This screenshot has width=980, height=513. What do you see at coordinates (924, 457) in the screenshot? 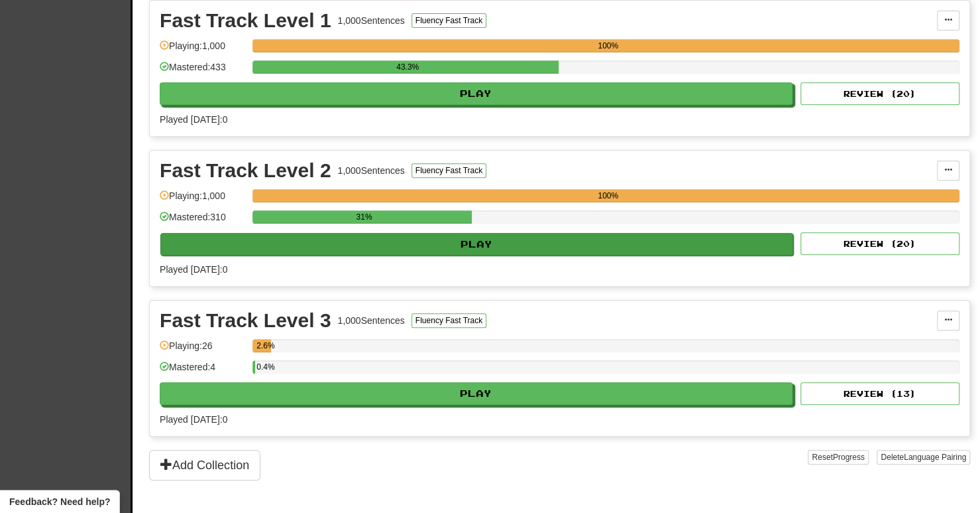
I see `button: DeleteLanguage Pairing` at bounding box center [924, 457].